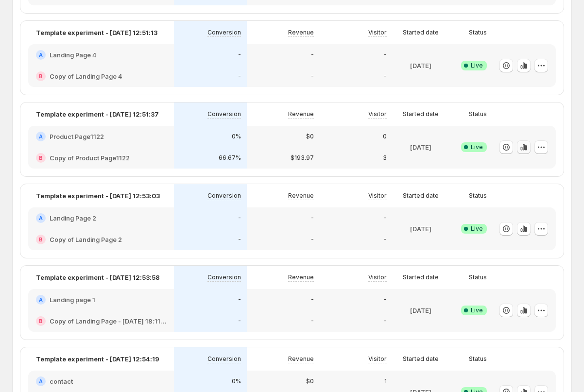 Image resolution: width=584 pixels, height=392 pixels. I want to click on p: 3, so click(385, 158).